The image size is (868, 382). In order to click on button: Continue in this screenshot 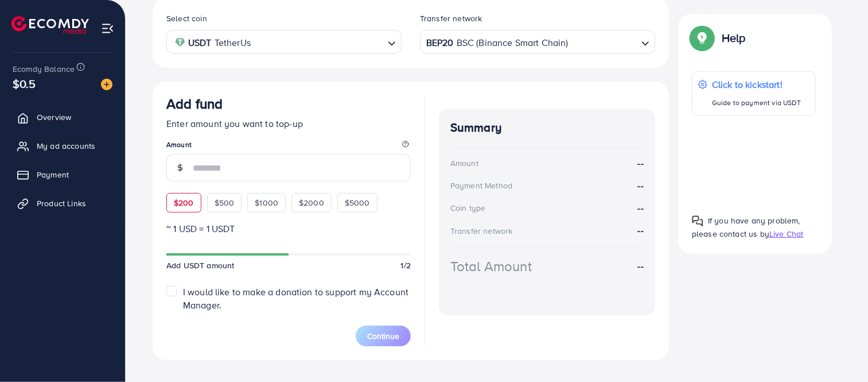, I will do `click(383, 335)`.